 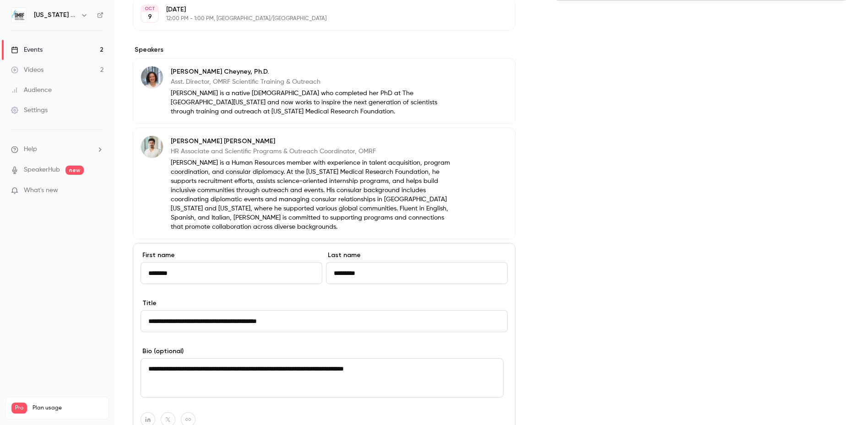 I want to click on img: J. Joel Solís, so click(x=152, y=147).